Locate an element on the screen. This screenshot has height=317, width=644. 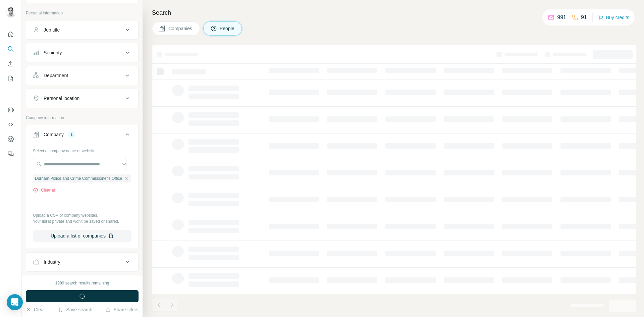
button: Quick start is located at coordinates (11, 34).